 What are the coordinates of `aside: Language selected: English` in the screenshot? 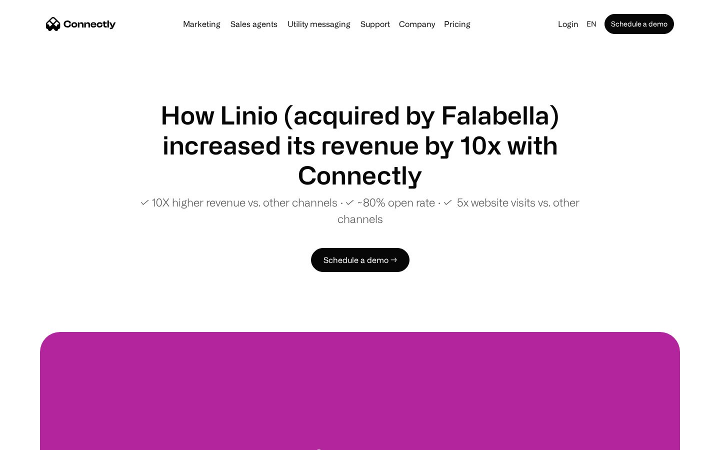 It's located at (35, 439).